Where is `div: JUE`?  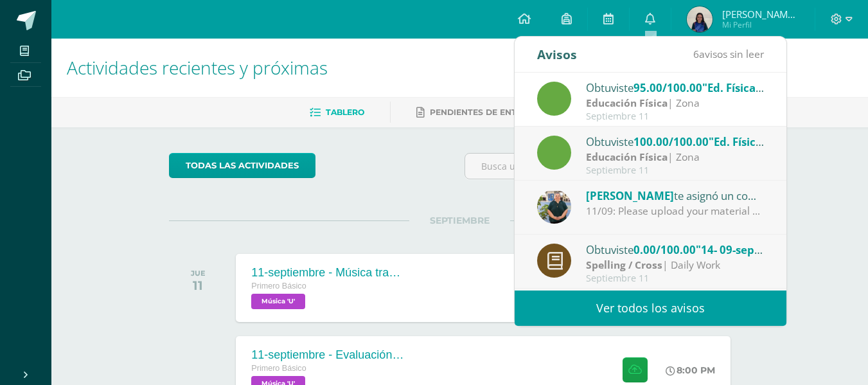
div: JUE is located at coordinates (198, 274).